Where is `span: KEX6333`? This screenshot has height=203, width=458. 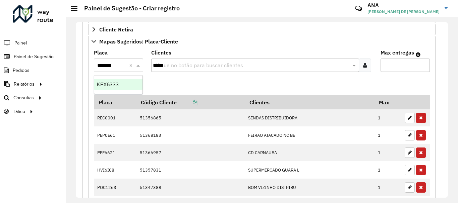
span: KEX6333 is located at coordinates (108, 84).